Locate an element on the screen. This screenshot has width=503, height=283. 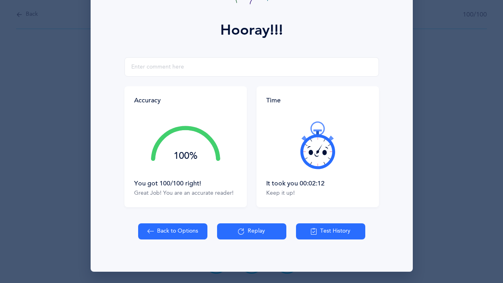
button: Test History is located at coordinates (331, 231).